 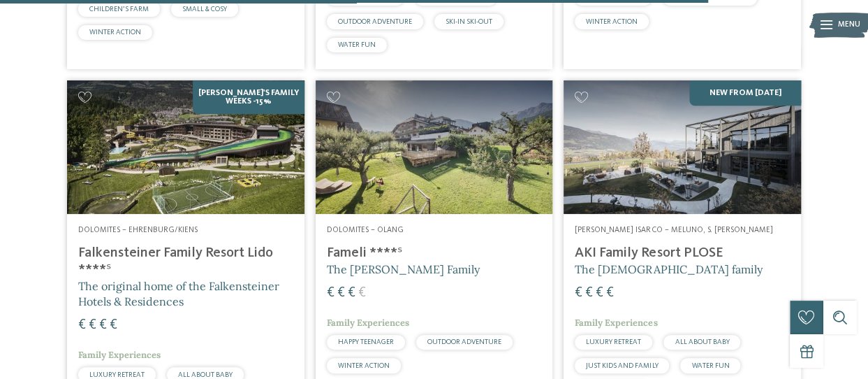 I want to click on span: SKI-IN SKI-OUT, so click(x=469, y=22).